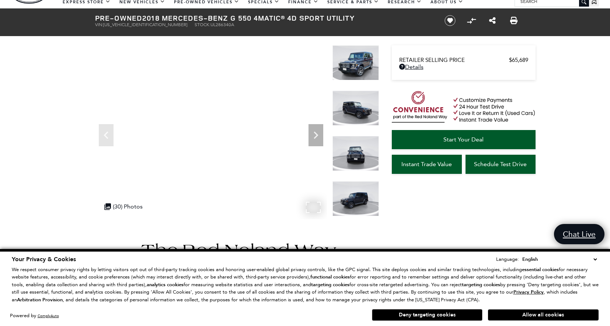 This screenshot has height=326, width=610. What do you see at coordinates (464, 60) in the screenshot?
I see `a: Retailer Selling Price $65,689` at bounding box center [464, 60].